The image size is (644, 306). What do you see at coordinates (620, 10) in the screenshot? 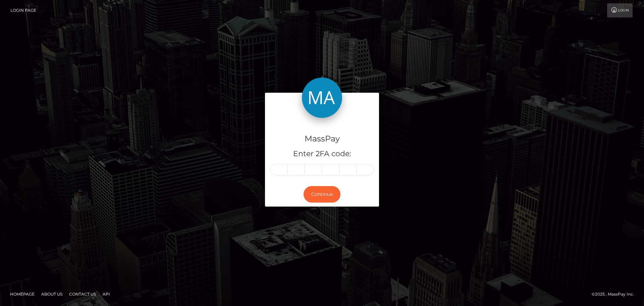
I see `a: Login` at bounding box center [620, 10].